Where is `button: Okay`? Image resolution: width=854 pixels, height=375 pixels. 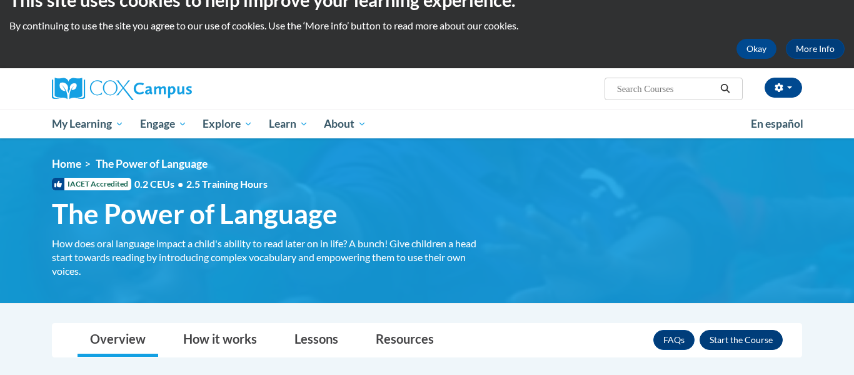 button: Okay is located at coordinates (757, 49).